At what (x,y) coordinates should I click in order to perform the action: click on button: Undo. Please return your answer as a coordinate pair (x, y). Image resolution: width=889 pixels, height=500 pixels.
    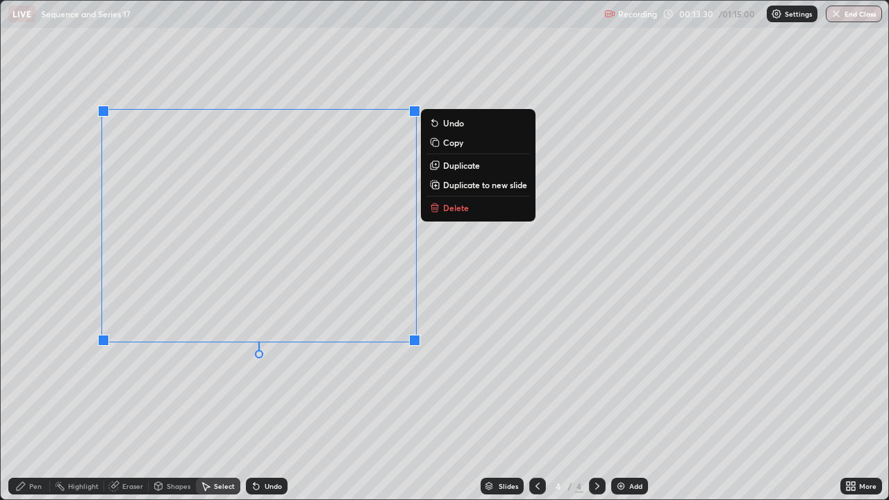
    Looking at the image, I should click on (478, 123).